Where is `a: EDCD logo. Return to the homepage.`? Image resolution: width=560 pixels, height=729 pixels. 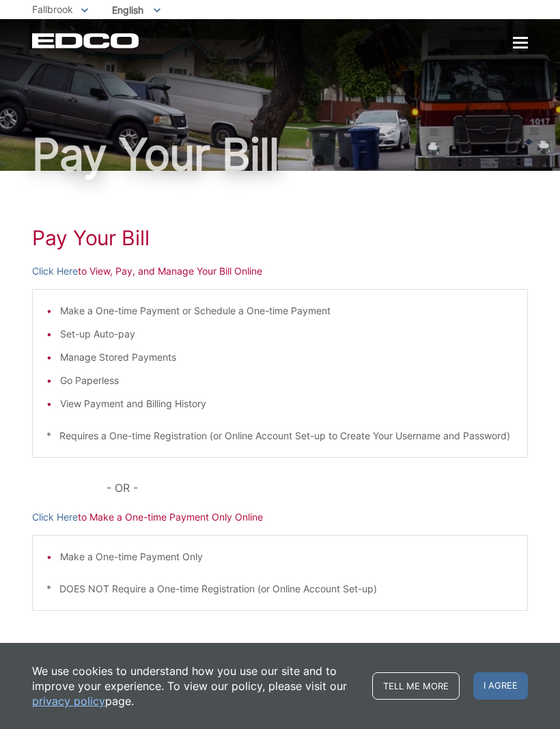 a: EDCD logo. Return to the homepage. is located at coordinates (86, 40).